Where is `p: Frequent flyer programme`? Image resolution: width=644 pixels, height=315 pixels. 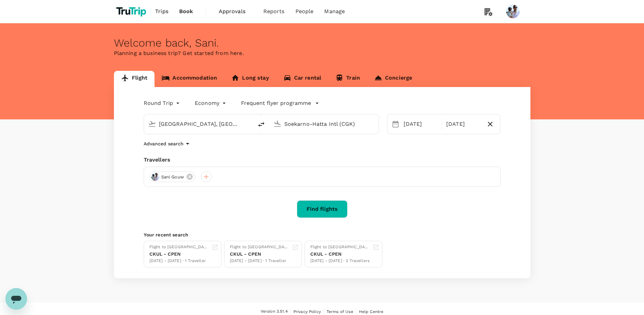 p: Frequent flyer programme is located at coordinates (275, 103).